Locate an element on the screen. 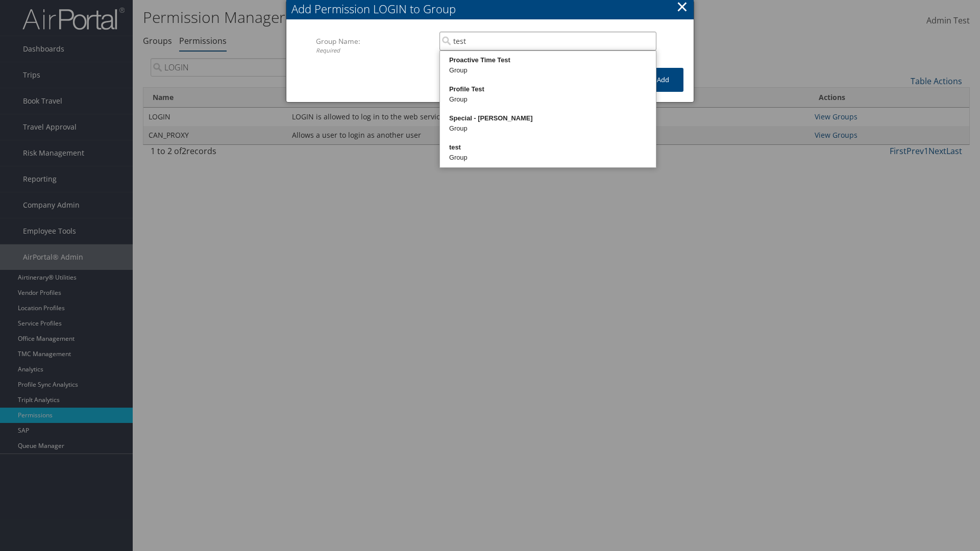 Image resolution: width=980 pixels, height=551 pixels. input: Search Group... is located at coordinates (548, 41).